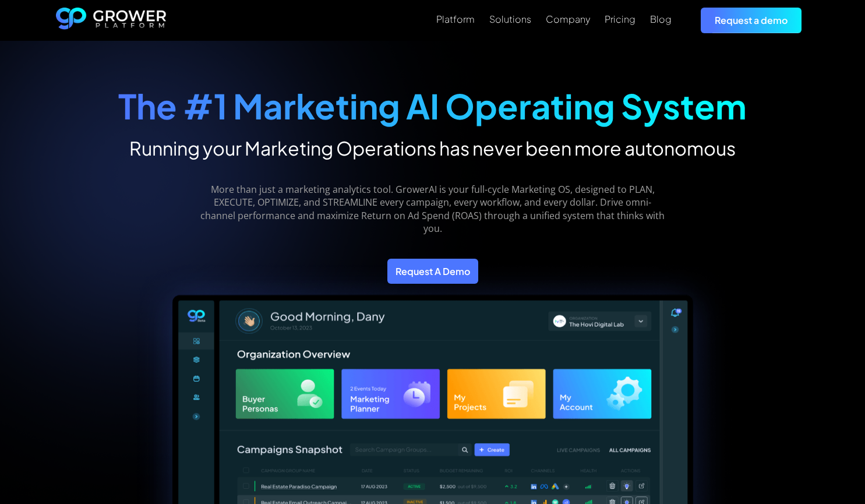  Describe the element at coordinates (111, 20) in the screenshot. I see `a: home` at that location.